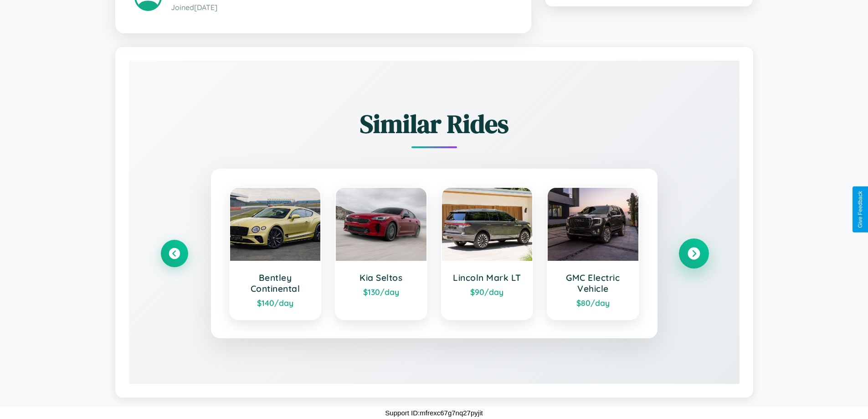  I want to click on h3: GMC Electric Vehicle, so click(593, 283).